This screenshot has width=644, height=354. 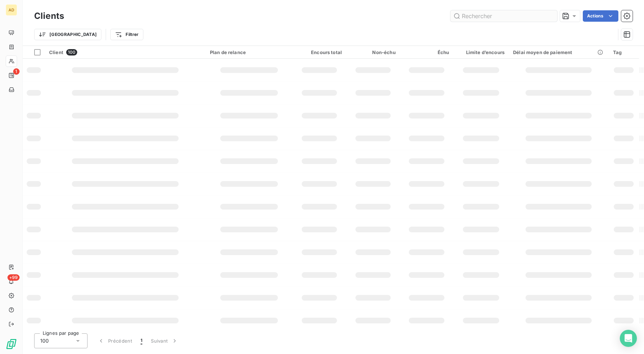 What do you see at coordinates (601, 16) in the screenshot?
I see `button: Actions` at bounding box center [601, 16].